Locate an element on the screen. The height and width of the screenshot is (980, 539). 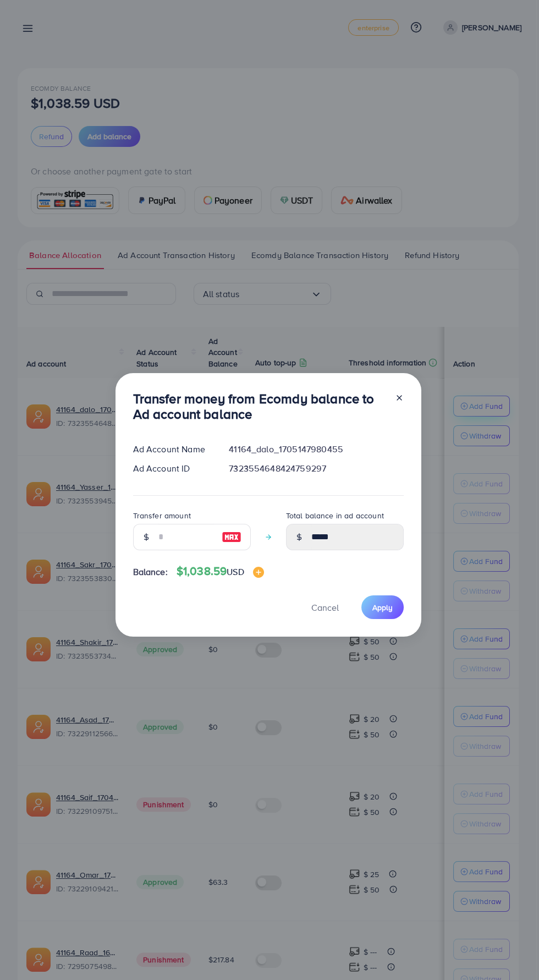
button: Cancel is located at coordinates (325, 607).